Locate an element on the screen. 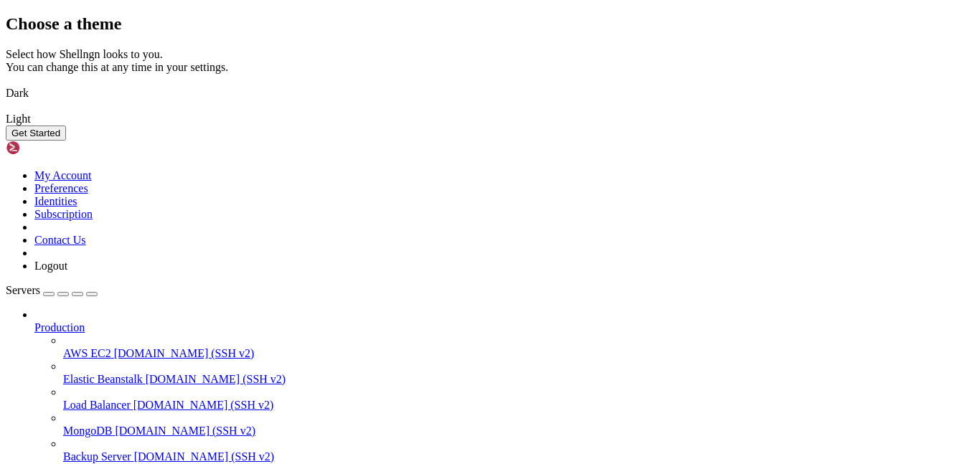  a: Logout is located at coordinates (51, 265).